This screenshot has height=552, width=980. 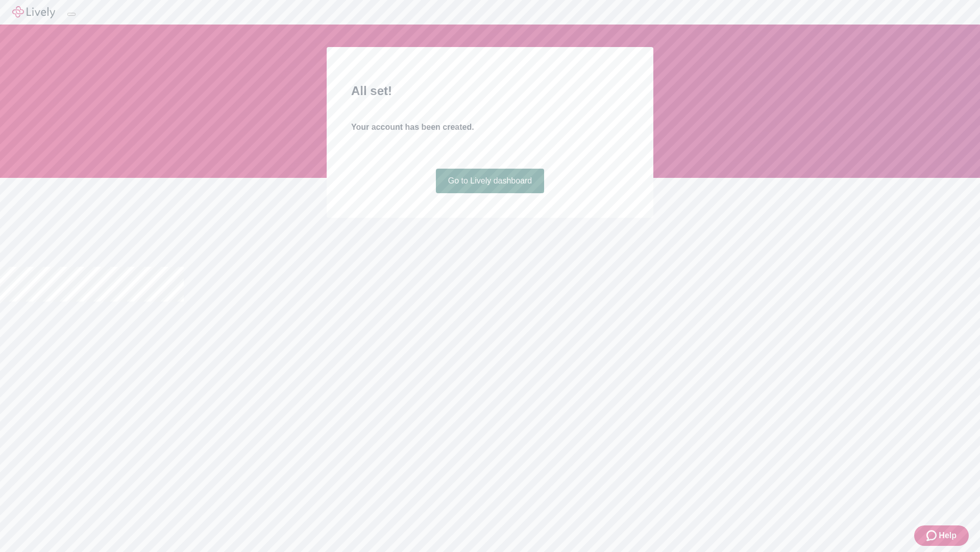 I want to click on button: Zendesk support iconHelp, so click(x=941, y=536).